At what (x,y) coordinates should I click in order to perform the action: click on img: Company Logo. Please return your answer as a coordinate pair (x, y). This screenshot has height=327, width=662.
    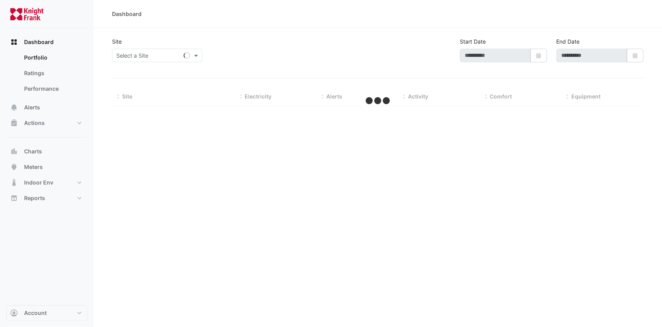
    Looking at the image, I should click on (27, 14).